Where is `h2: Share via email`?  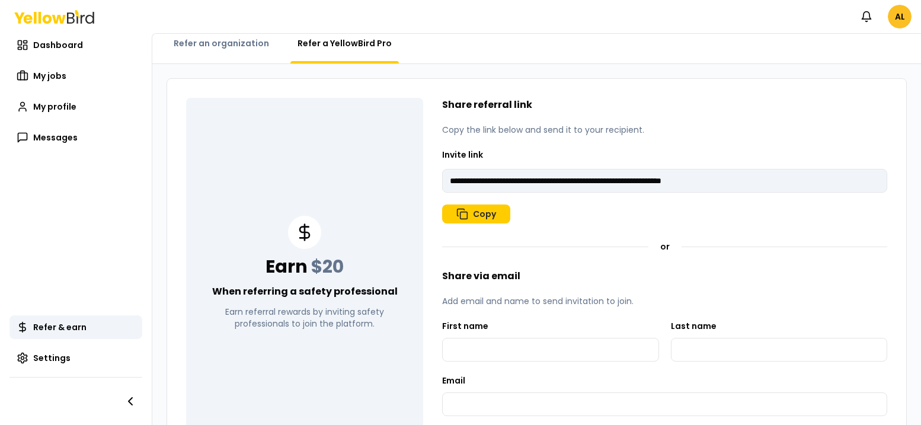 h2: Share via email is located at coordinates (665, 276).